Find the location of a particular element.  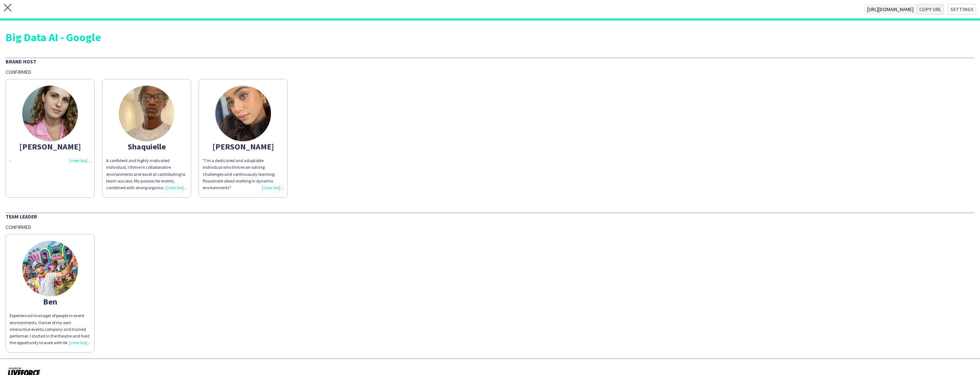

div: Team Leader is located at coordinates (490, 216).